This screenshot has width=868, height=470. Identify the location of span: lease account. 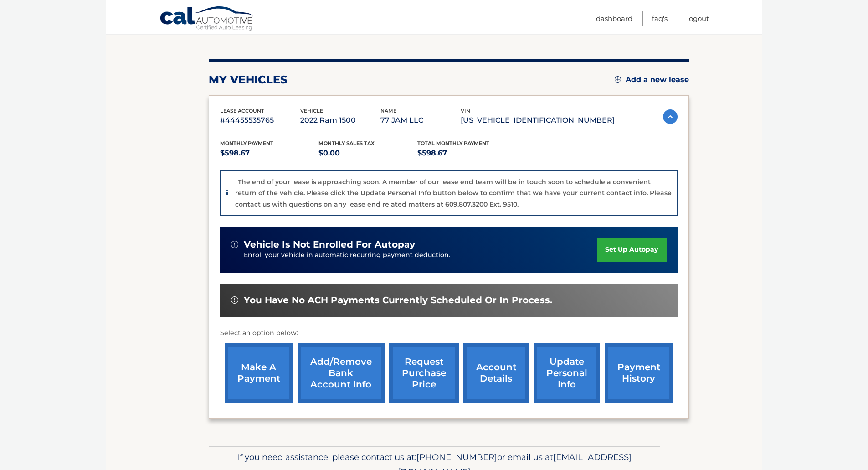
(242, 111).